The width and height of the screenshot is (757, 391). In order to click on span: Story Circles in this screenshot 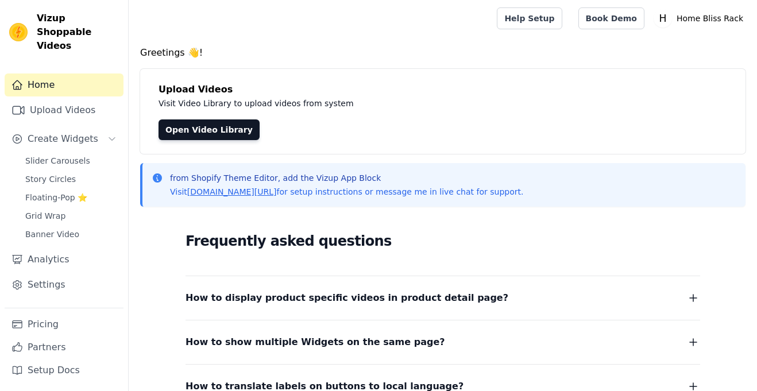, I will do `click(51, 179)`.